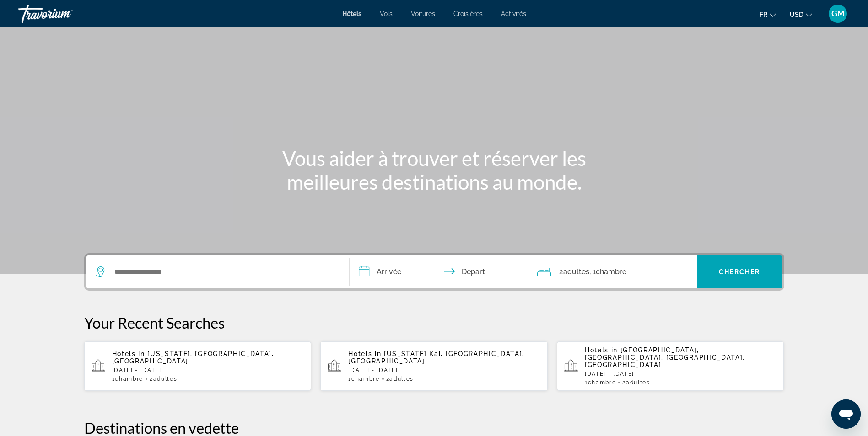 Image resolution: width=868 pixels, height=436 pixels. What do you see at coordinates (796, 15) in the screenshot?
I see `span: USD` at bounding box center [796, 15].